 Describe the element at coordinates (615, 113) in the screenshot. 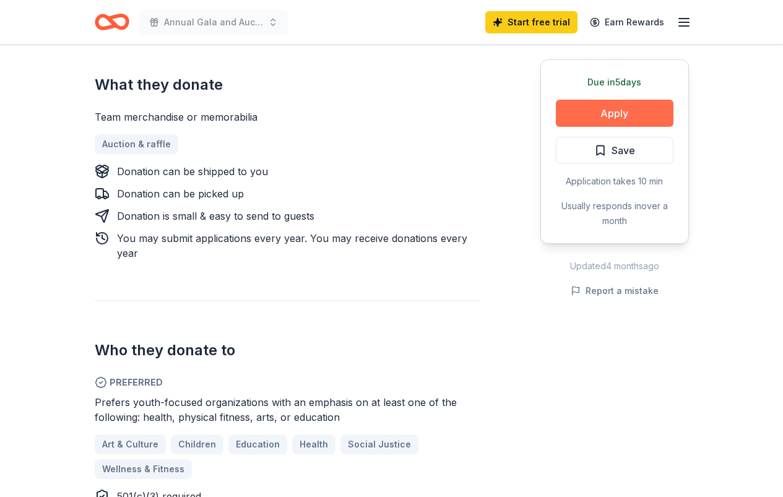

I see `button: Apply` at that location.